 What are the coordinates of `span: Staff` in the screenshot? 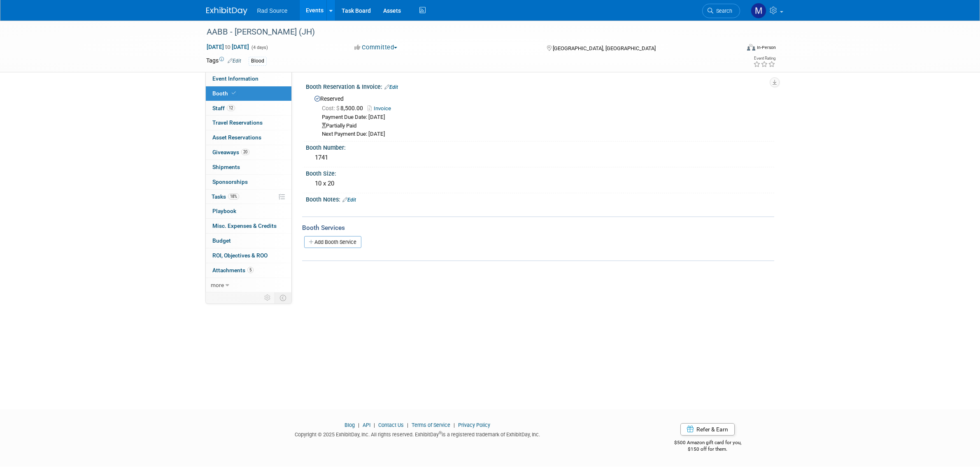 It's located at (223, 108).